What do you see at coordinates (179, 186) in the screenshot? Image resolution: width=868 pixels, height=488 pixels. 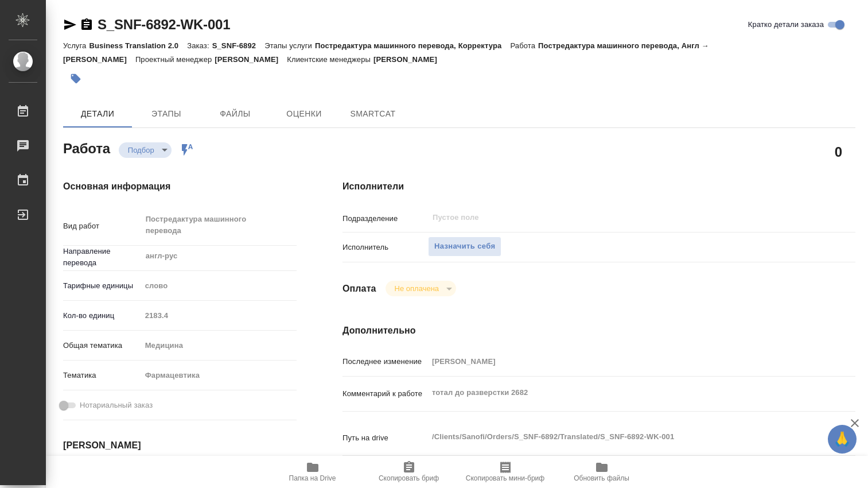 I see `h4: Основная информация` at bounding box center [179, 186].